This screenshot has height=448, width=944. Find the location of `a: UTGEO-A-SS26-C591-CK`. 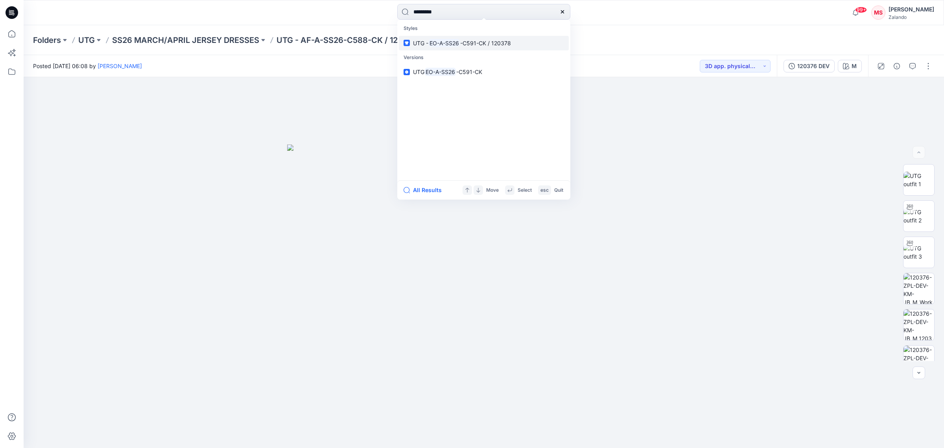

a: UTGEO-A-SS26-C591-CK is located at coordinates (484, 72).